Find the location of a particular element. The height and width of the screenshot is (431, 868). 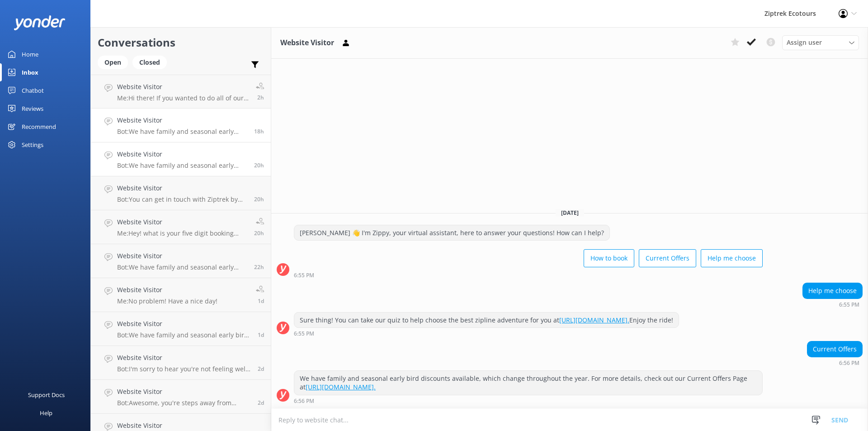

p: Me: No problem! Have a nice day! is located at coordinates (168, 301).